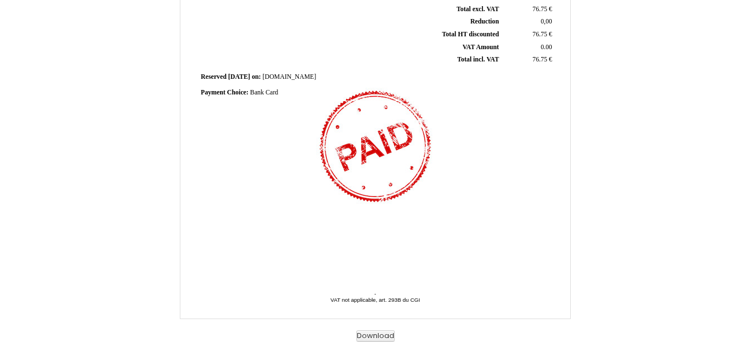  Describe the element at coordinates (264, 92) in the screenshot. I see `span: Bank Card` at that location.